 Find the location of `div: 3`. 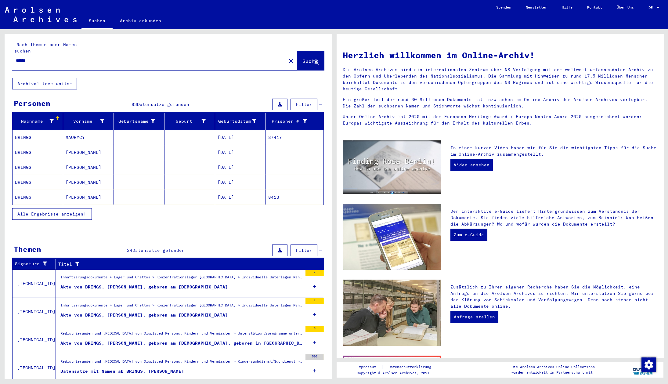

div: 3 is located at coordinates (315, 329).